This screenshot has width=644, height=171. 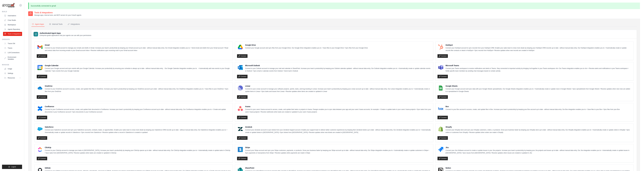 I want to click on img: Stripe Logo, so click(x=240, y=149).